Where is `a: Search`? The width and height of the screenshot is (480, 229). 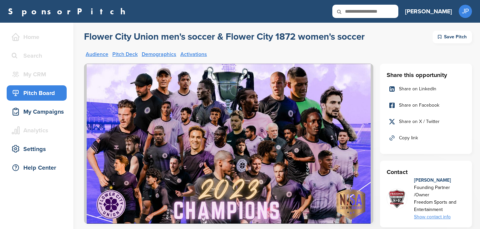
a: Search is located at coordinates (37, 56).